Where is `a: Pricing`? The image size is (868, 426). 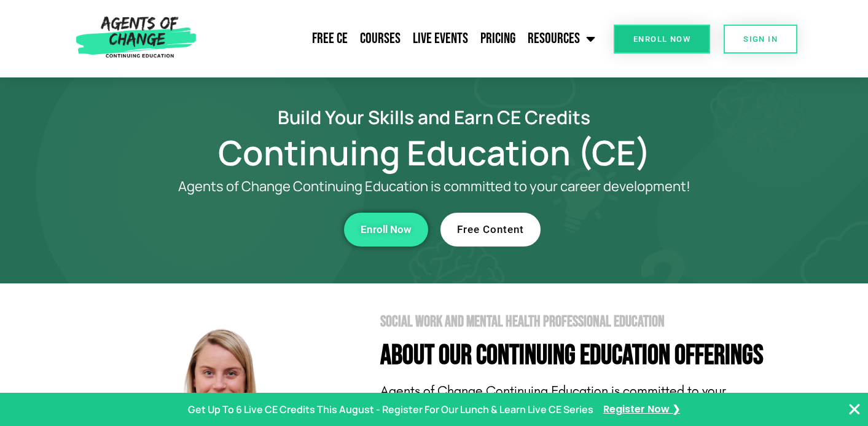
a: Pricing is located at coordinates (498, 39).